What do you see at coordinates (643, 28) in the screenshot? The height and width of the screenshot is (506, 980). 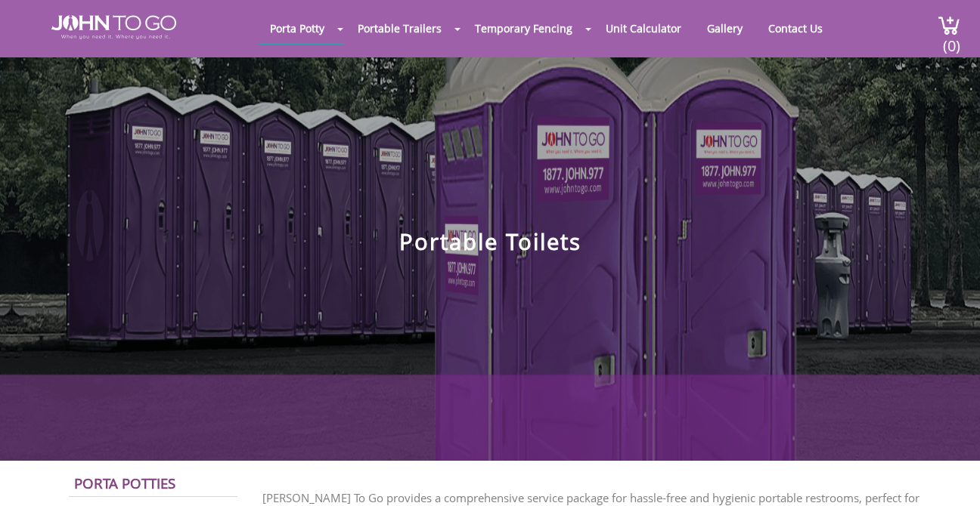 I see `a: Unit Calculator` at bounding box center [643, 28].